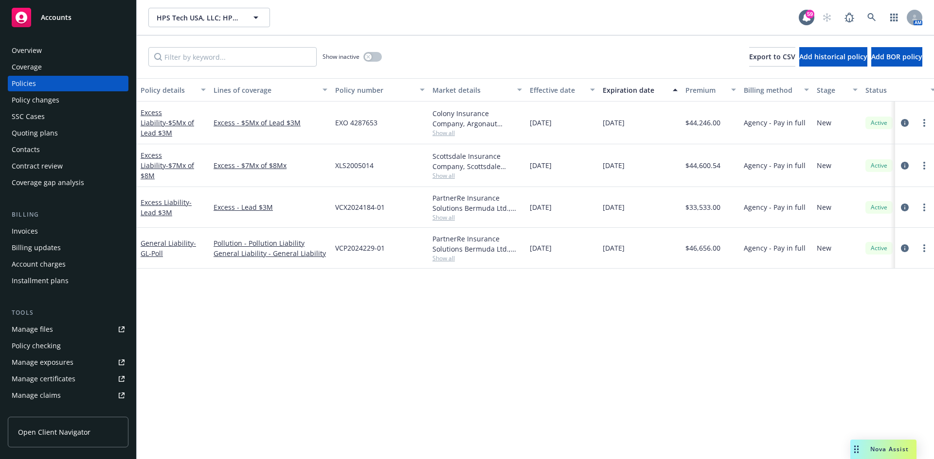 The height and width of the screenshot is (459, 934). Describe the element at coordinates (68, 215) in the screenshot. I see `div: Billing` at that location.